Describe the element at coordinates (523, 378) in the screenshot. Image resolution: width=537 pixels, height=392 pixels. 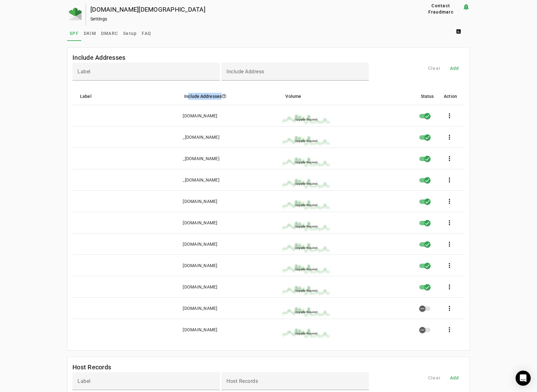
I see `div: Open Intercom Messenger` at that location.